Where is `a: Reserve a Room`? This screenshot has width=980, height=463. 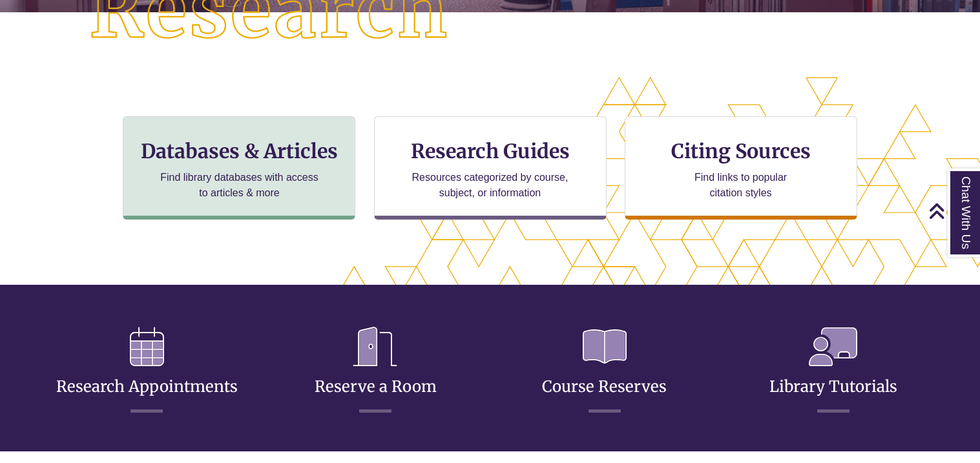
a: Reserve a Room is located at coordinates (375, 371).